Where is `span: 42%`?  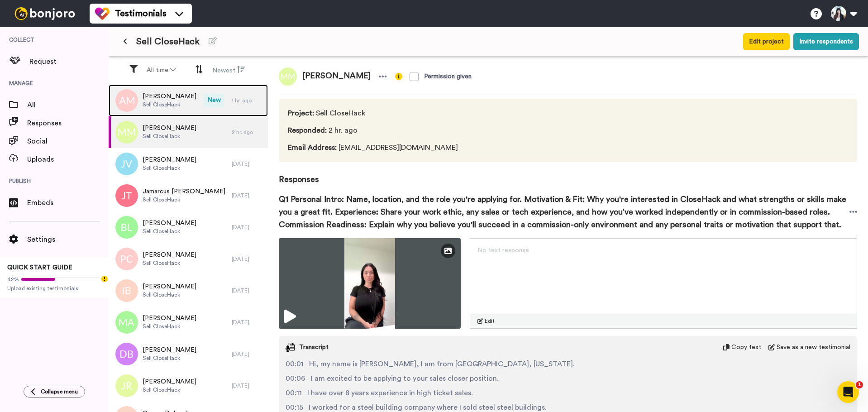
span: 42% is located at coordinates (13, 279).